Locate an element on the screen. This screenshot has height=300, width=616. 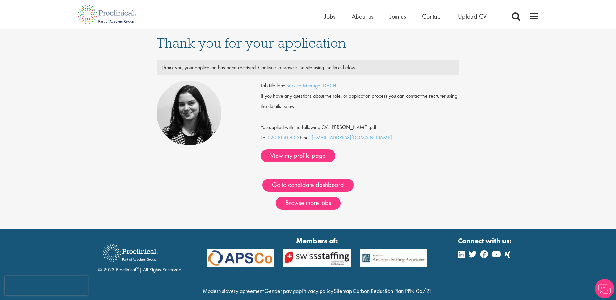
a: Contact is located at coordinates (432, 16).